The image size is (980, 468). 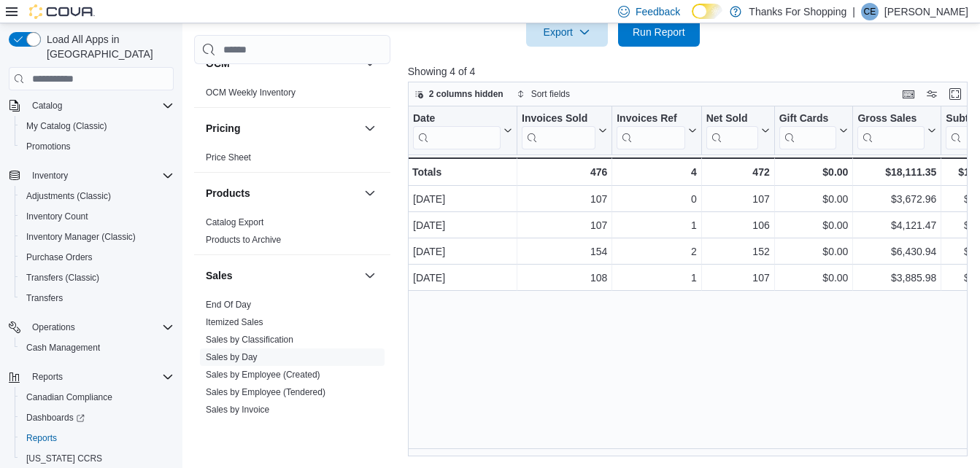 What do you see at coordinates (567, 33) in the screenshot?
I see `span: Export` at bounding box center [567, 33].